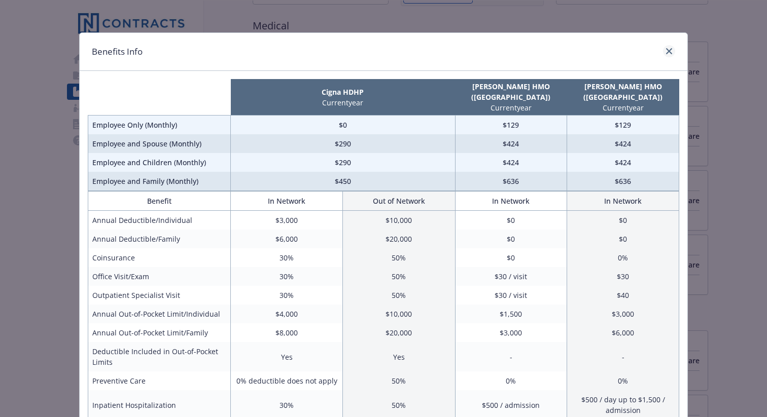 This screenshot has width=767, height=417. Describe the element at coordinates (159, 162) in the screenshot. I see `td: Employee and Children (Monthly)` at that location.